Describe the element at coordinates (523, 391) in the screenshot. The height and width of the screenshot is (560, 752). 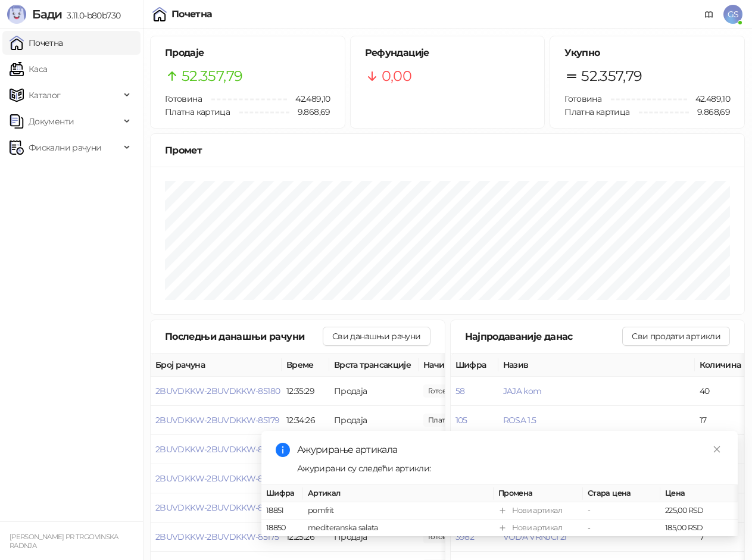
I see `span: JAJA kom` at that location.